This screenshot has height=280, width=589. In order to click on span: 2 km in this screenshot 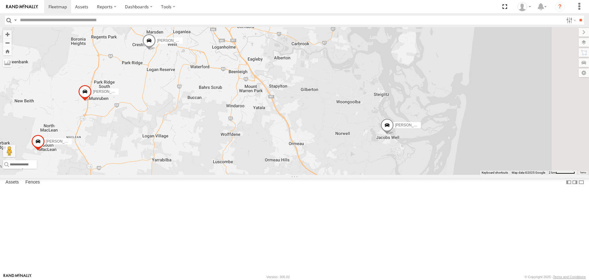, I will do `click(552, 172)`.